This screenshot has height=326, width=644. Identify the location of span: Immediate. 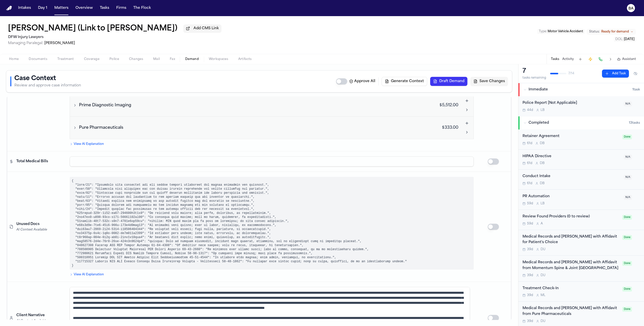
(538, 89).